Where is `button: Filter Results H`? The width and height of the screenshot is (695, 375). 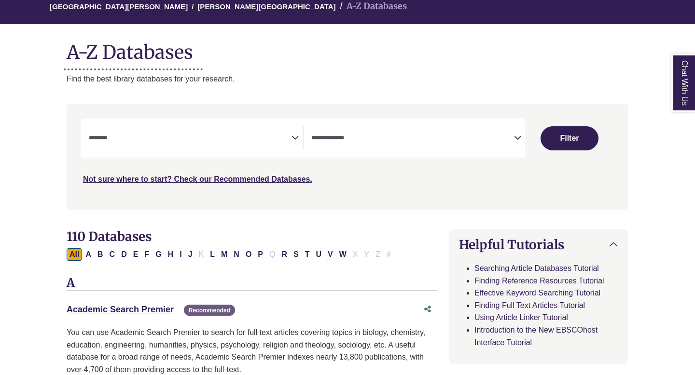 button: Filter Results H is located at coordinates (171, 255).